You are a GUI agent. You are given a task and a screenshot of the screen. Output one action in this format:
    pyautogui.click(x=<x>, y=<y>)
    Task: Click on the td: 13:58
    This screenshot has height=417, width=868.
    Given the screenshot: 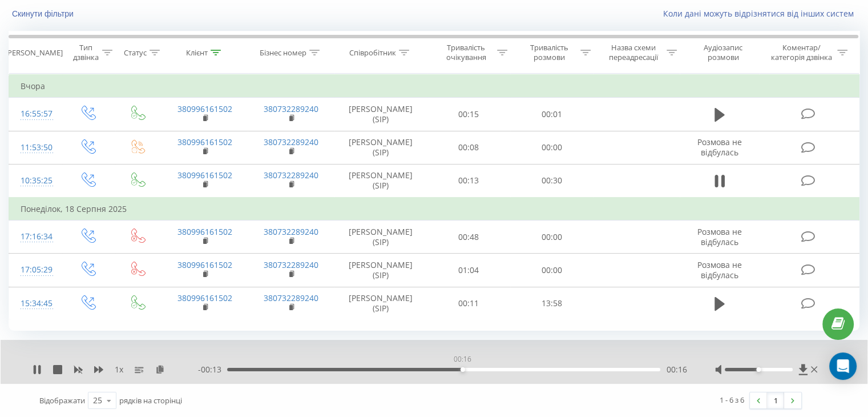 What is the action you would take?
    pyautogui.click(x=551, y=303)
    